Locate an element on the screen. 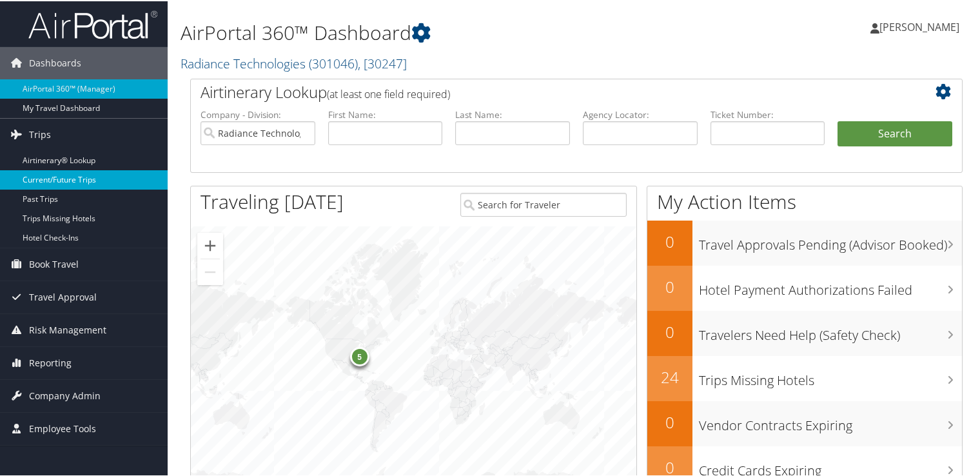 This screenshot has height=476, width=980. a: 0Vendor Contracts Expiring is located at coordinates (805, 423).